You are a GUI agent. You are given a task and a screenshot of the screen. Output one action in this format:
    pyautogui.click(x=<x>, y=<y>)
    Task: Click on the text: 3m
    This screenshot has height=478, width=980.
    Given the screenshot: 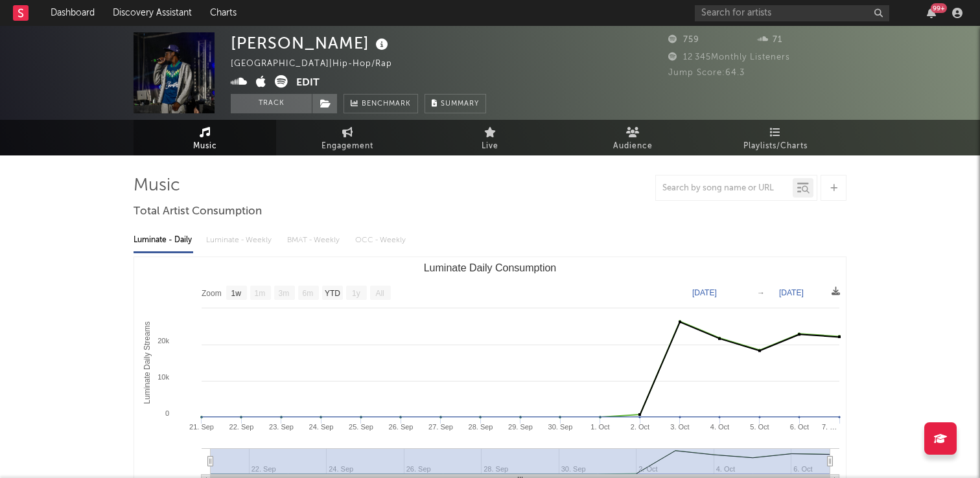 What is the action you would take?
    pyautogui.click(x=284, y=294)
    